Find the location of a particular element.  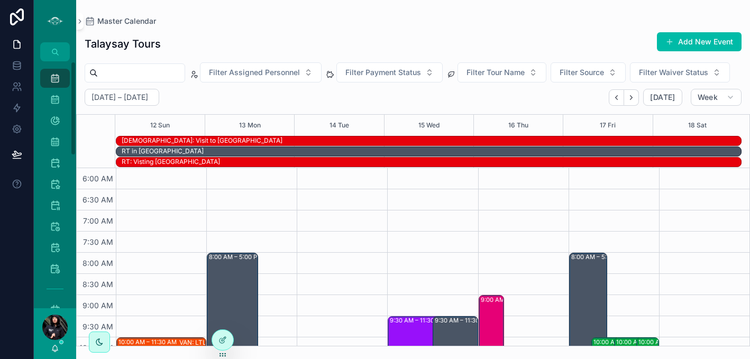

button: 13 Mon is located at coordinates (250, 125).